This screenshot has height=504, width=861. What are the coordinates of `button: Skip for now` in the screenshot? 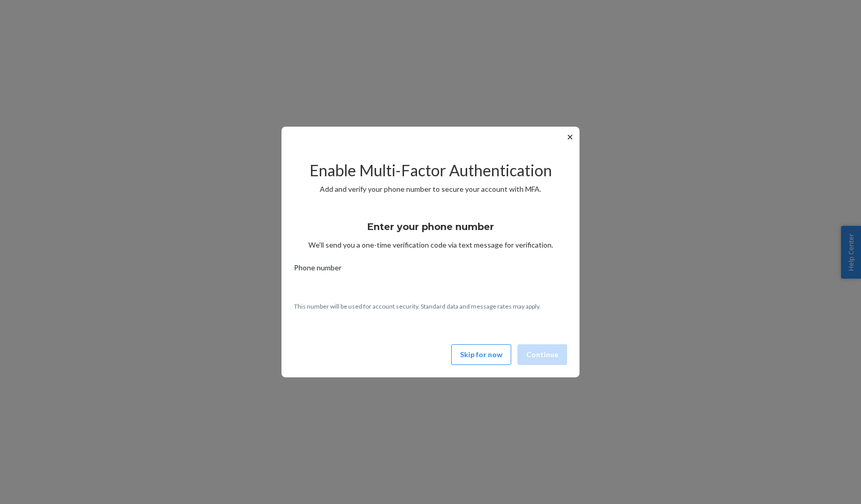 It's located at (481, 355).